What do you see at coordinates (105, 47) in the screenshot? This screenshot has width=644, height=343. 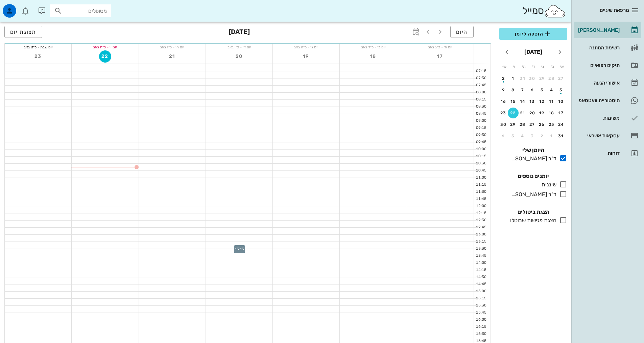 I see `div: יום ו׳ - כ״ח באב` at bounding box center [105, 47].